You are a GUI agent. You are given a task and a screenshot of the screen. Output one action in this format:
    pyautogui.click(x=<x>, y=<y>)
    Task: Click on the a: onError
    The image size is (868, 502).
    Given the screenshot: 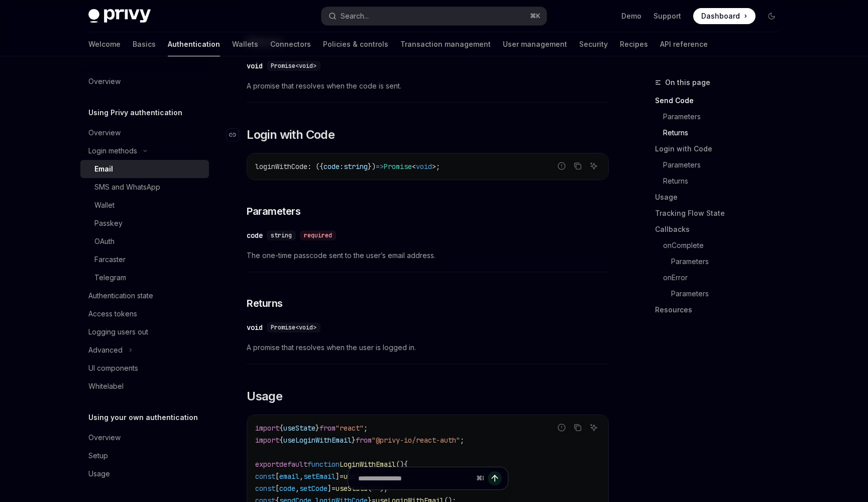 What is the action you would take?
    pyautogui.click(x=722, y=278)
    